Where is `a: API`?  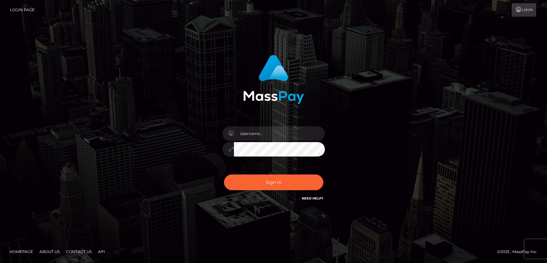
a: API is located at coordinates (102, 251).